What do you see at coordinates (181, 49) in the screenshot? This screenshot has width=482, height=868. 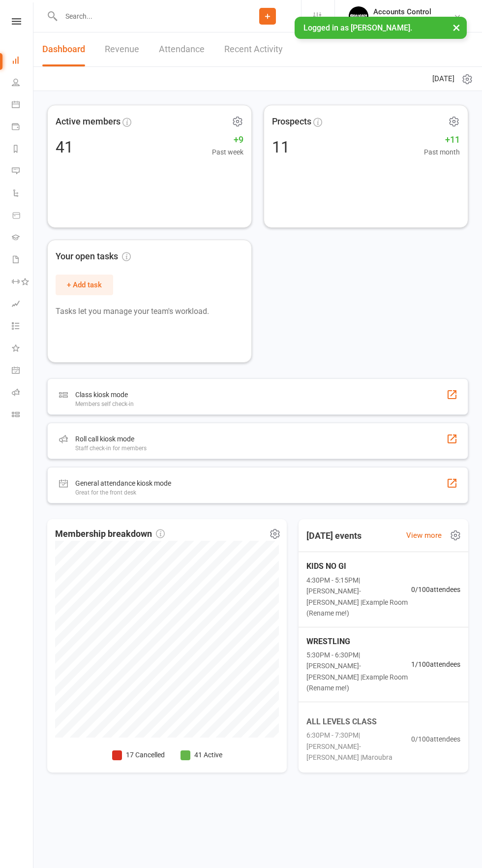 I see `a: Attendance` at bounding box center [181, 49].